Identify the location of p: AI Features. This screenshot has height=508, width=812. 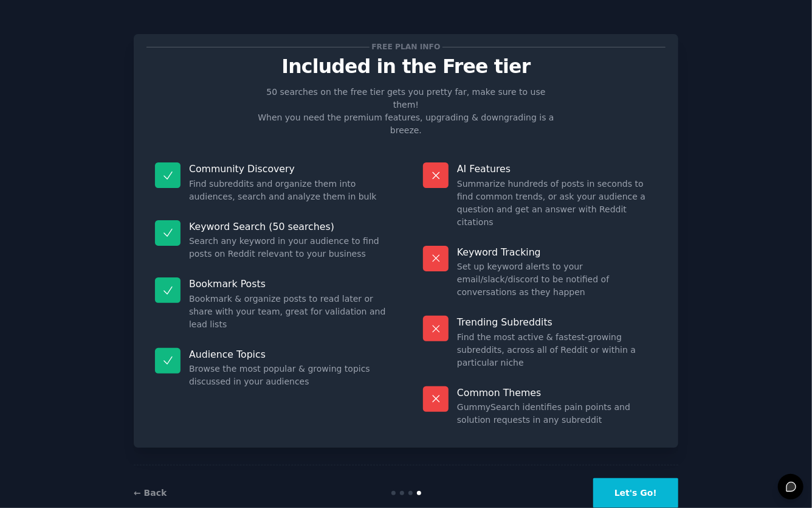
(557, 169).